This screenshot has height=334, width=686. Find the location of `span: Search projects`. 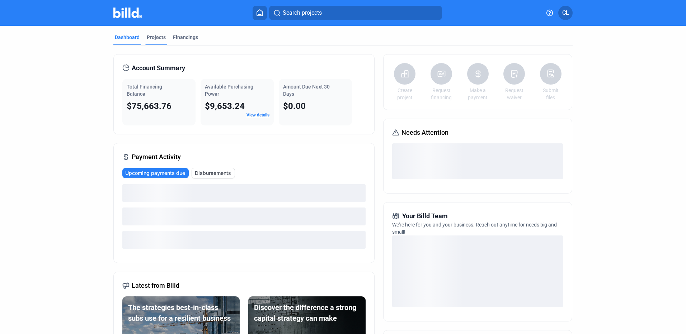

span: Search projects is located at coordinates (302, 13).